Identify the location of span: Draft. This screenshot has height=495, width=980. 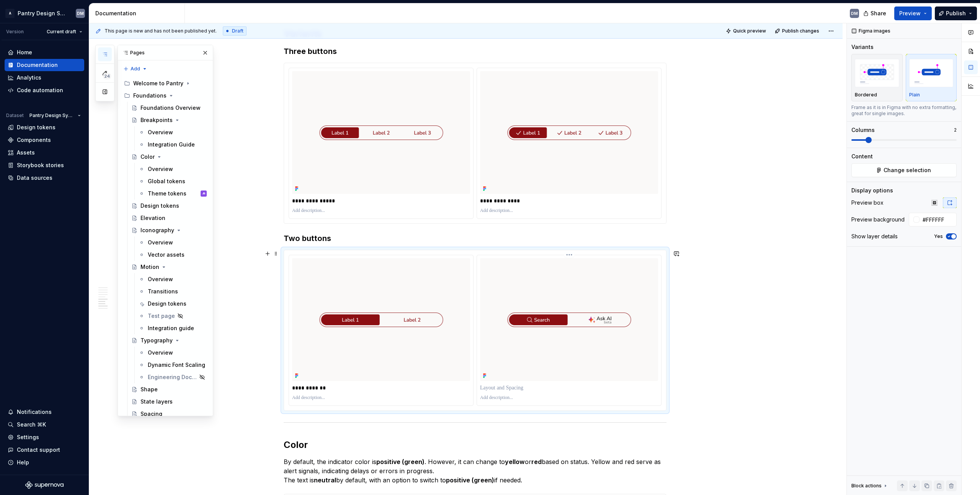
(237, 31).